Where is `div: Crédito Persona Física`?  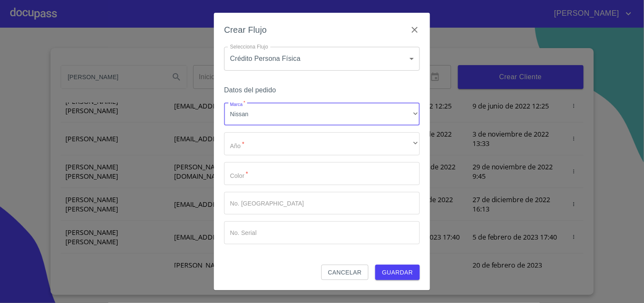
div: Crédito Persona Física is located at coordinates (322, 59).